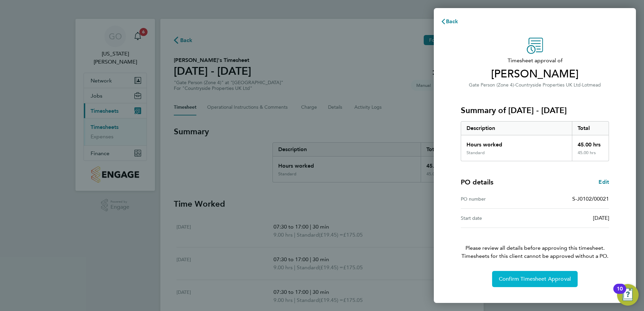 This screenshot has height=311, width=644. I want to click on h4: PO details, so click(477, 182).